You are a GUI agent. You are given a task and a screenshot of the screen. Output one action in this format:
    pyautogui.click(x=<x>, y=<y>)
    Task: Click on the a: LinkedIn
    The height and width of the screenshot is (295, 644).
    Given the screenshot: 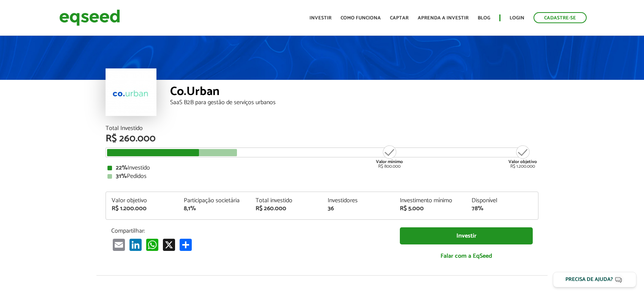 What is the action you would take?
    pyautogui.click(x=135, y=244)
    